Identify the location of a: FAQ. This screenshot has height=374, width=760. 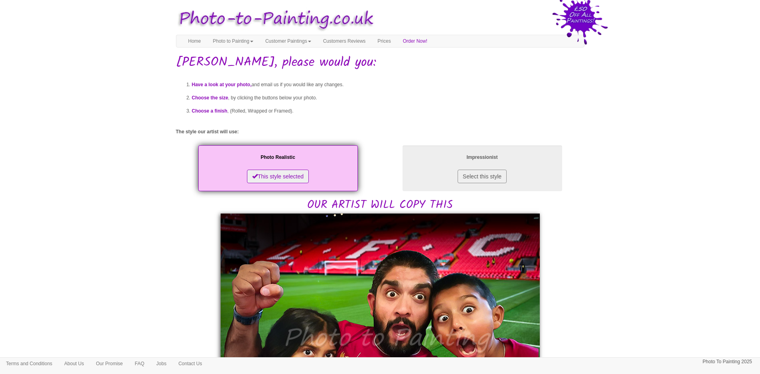
(140, 363).